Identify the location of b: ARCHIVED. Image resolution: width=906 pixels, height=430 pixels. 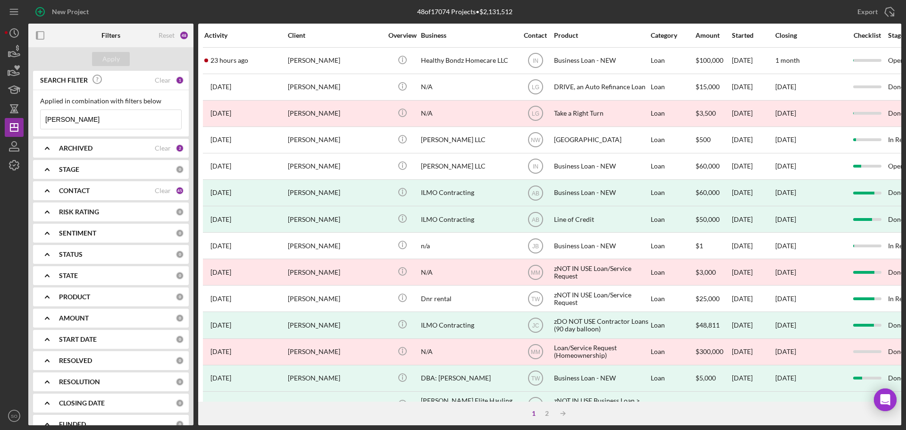
(76, 148).